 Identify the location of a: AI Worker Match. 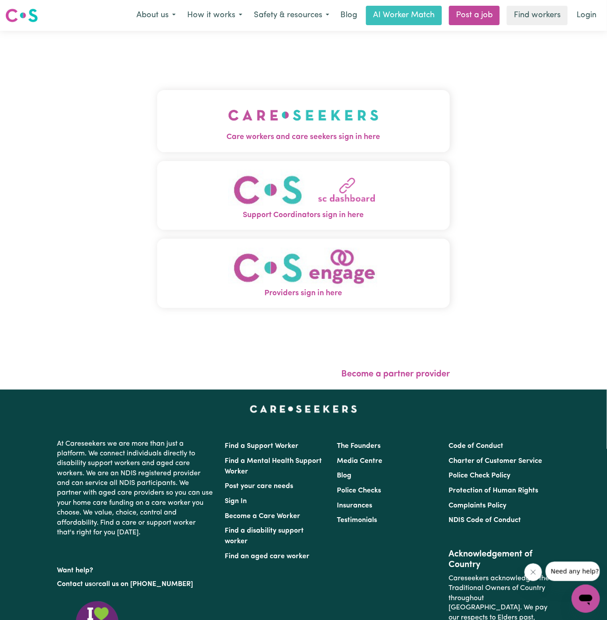
(404, 15).